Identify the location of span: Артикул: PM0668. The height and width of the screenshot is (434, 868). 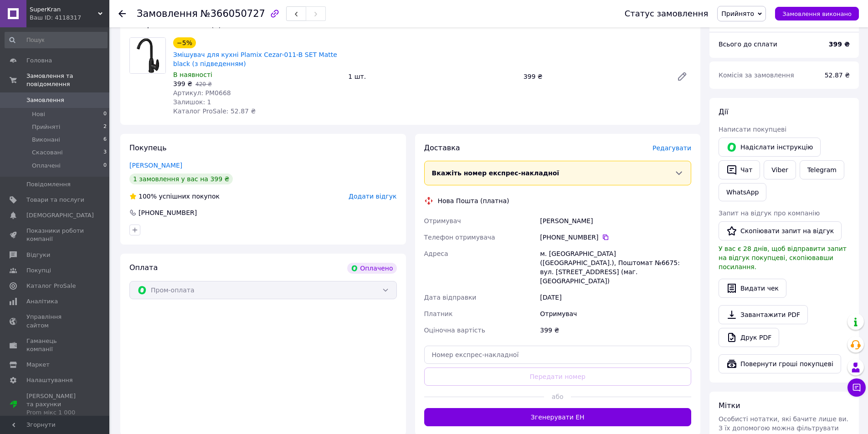
(202, 93).